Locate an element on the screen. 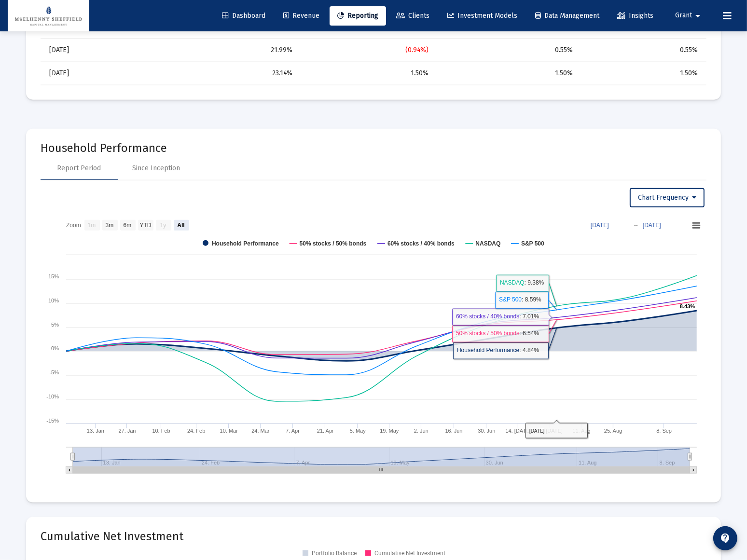  span: Dashboard is located at coordinates (244, 16).